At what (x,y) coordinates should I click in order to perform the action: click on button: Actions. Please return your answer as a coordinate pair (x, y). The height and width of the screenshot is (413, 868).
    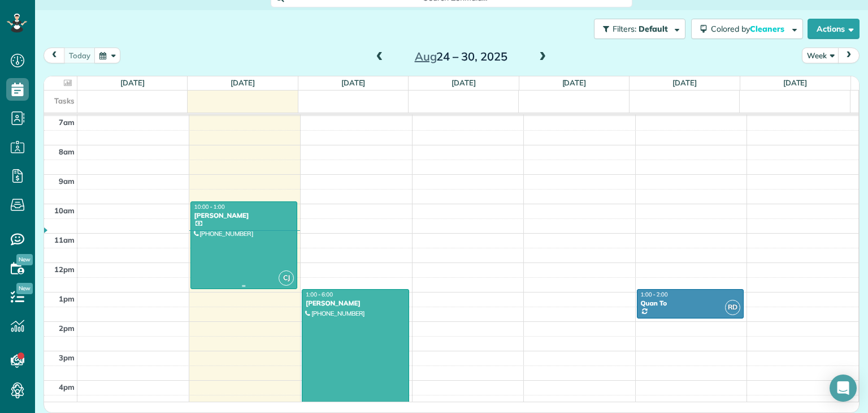
    Looking at the image, I should click on (834, 28).